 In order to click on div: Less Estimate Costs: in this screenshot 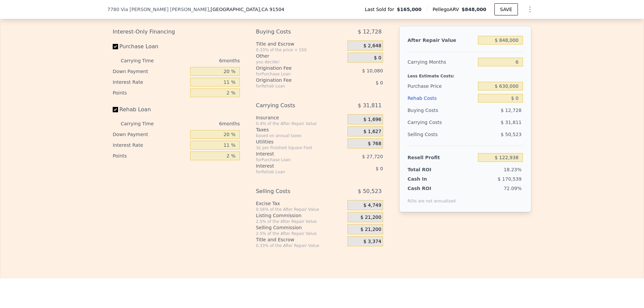, I will do `click(465, 74)`.